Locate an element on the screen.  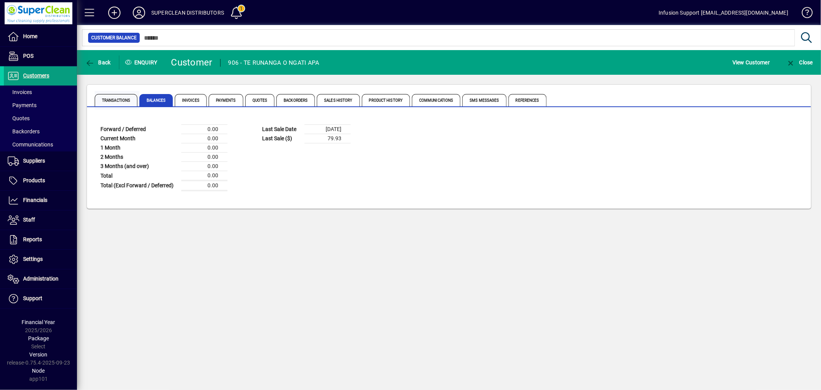
a: Settings is located at coordinates (40, 259).